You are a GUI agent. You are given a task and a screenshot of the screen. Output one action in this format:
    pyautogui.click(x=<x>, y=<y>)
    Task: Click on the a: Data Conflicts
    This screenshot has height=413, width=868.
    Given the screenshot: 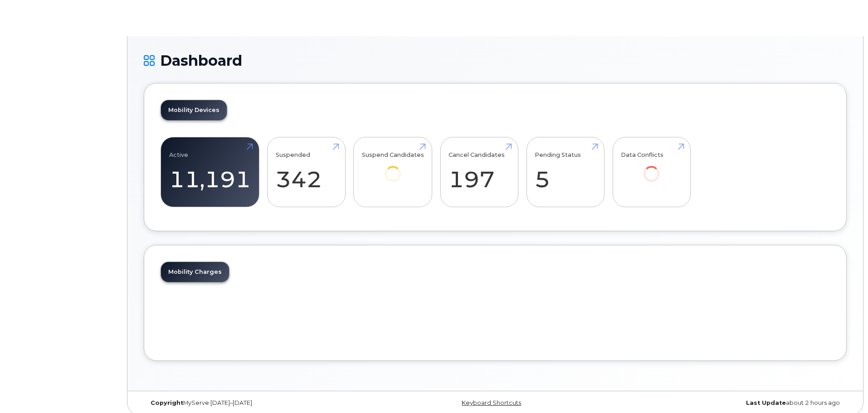 What is the action you would take?
    pyautogui.click(x=651, y=169)
    